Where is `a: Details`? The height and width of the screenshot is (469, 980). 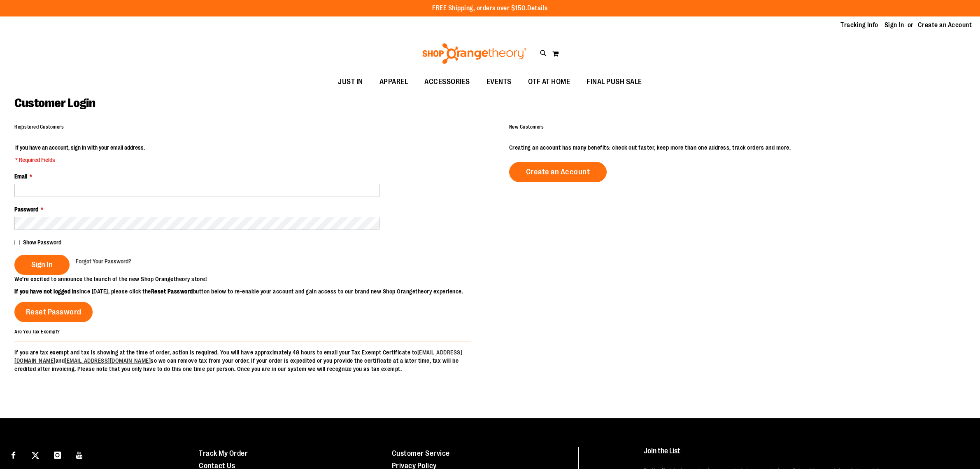
a: Details is located at coordinates (538, 8).